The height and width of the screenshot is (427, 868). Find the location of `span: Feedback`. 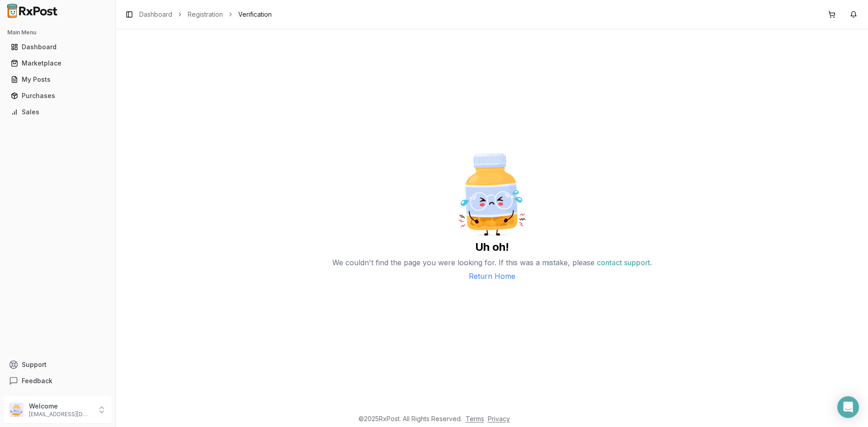

span: Feedback is located at coordinates (37, 381).